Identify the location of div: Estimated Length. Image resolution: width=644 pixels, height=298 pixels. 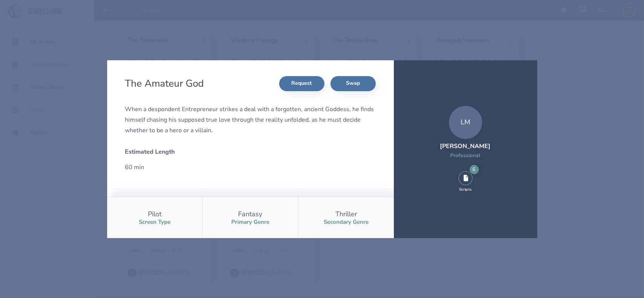
(184, 152).